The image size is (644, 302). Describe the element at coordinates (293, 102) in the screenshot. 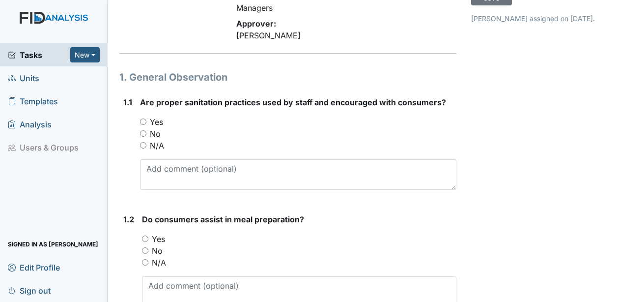

I see `span: Are proper sanitation practices used by staff and encouraged with consumers?` at that location.